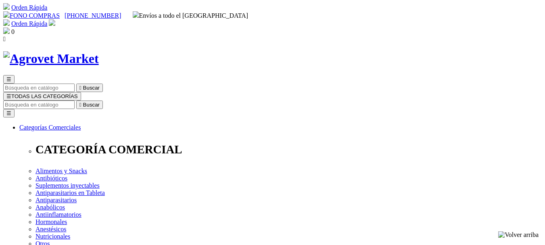 The width and height of the screenshot is (545, 245). Describe the element at coordinates (61, 171) in the screenshot. I see `a: Alimentos y Snacks` at that location.